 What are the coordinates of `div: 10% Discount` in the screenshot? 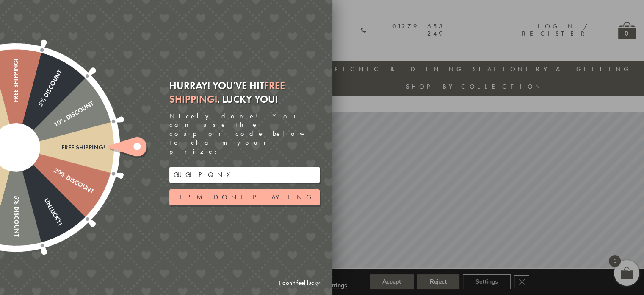 It's located at (54, 126).